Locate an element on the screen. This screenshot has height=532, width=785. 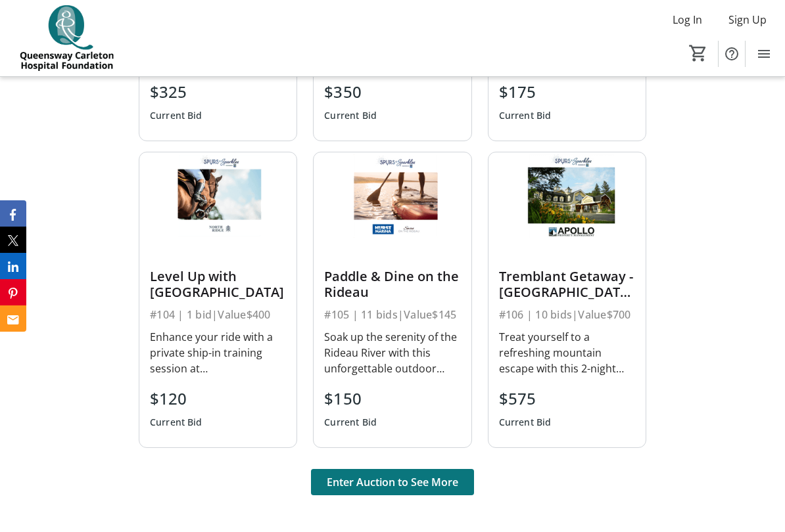
img: Tremblant Getaway - Chateau Beauvallon Escape is located at coordinates (566, 196).